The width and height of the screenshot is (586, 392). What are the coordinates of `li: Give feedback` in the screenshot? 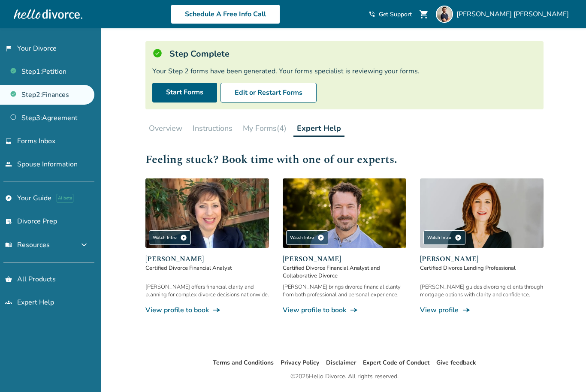 It's located at (456, 363).